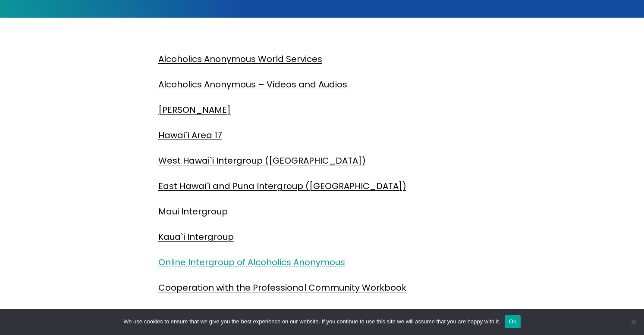 The image size is (644, 335). What do you see at coordinates (240, 59) in the screenshot?
I see `a: Alcoholics Anonymous World Services` at bounding box center [240, 59].